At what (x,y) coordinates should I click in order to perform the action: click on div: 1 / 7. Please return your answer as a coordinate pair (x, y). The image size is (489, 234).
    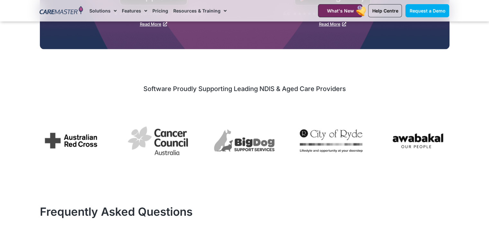
    Looking at the image, I should click on (71, 142).